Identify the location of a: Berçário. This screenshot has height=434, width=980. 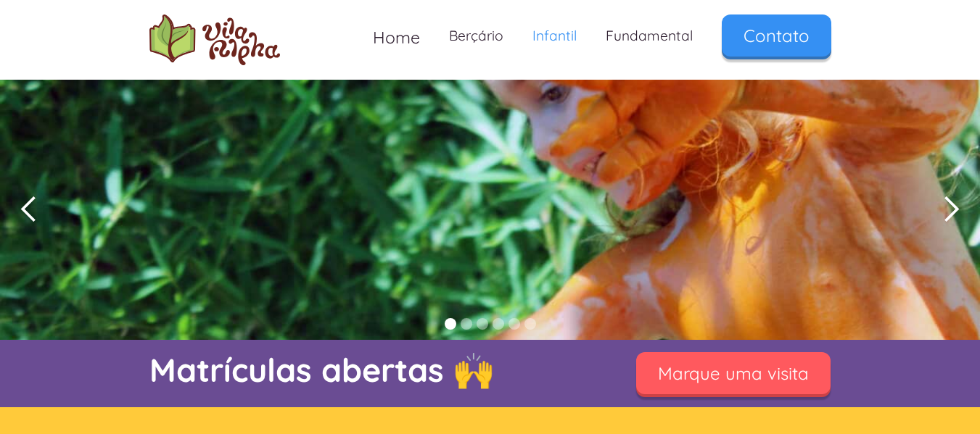
(476, 36).